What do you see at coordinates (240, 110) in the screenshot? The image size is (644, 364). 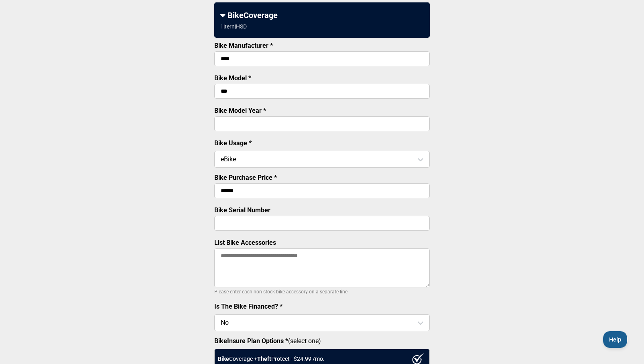 I see `label: Bike Model Year *` at bounding box center [240, 110].